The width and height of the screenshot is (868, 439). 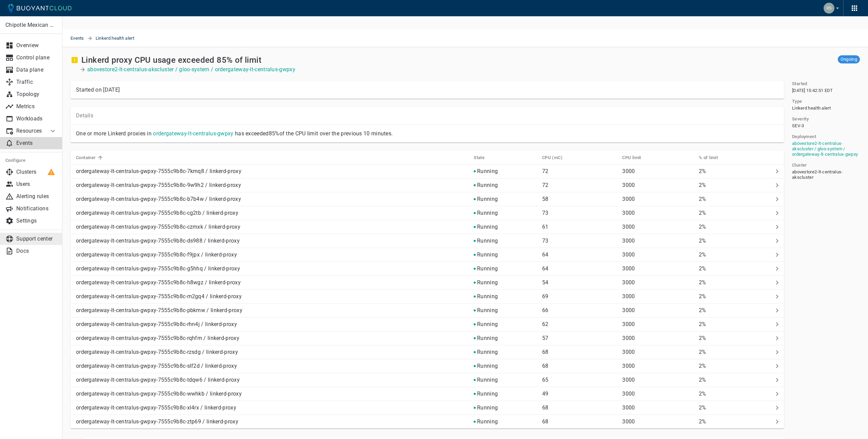 What do you see at coordinates (804, 137) in the screenshot?
I see `h5: Deployment` at bounding box center [804, 137].